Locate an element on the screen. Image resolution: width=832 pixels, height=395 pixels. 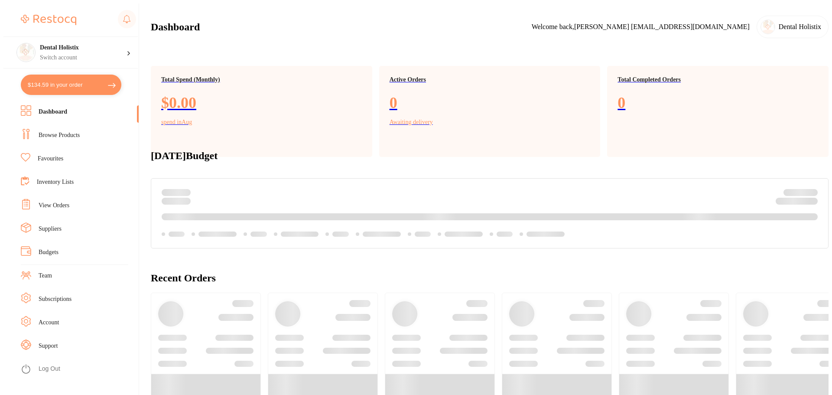
a: Total Completed Orders0 is located at coordinates (718, 101).